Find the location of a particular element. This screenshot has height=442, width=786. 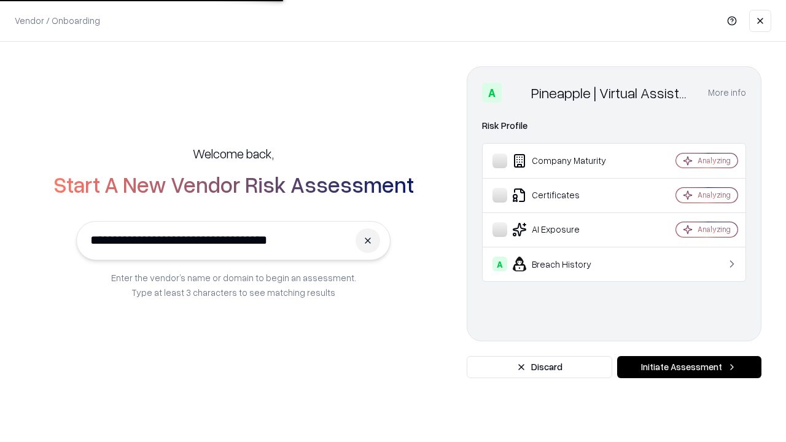

div: Risk Profile is located at coordinates (614, 126).